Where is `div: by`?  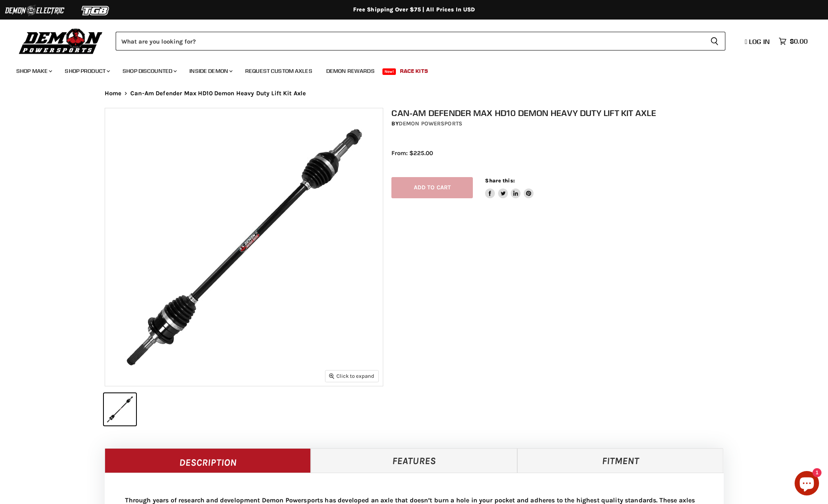
div: by is located at coordinates (561, 124).